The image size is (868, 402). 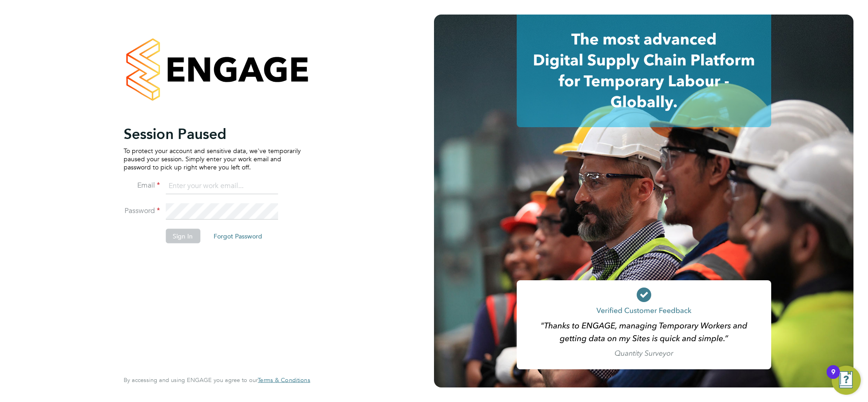 What do you see at coordinates (283, 380) in the screenshot?
I see `a: Terms & Conditions` at bounding box center [283, 380].